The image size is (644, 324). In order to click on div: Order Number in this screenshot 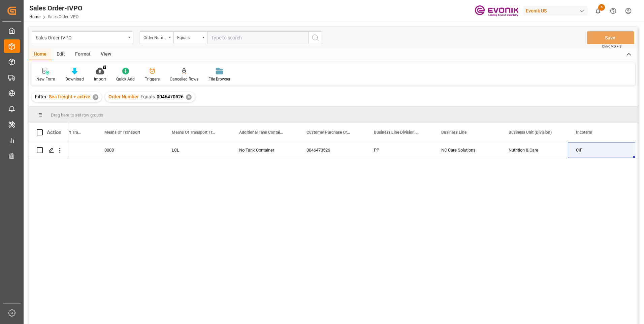, I will do `click(155, 37)`.